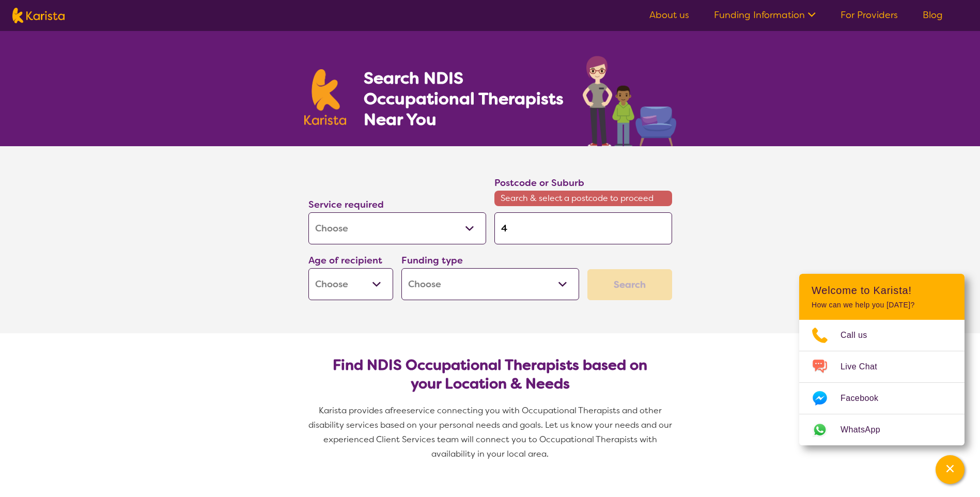  I want to click on input: Type, so click(584, 229).